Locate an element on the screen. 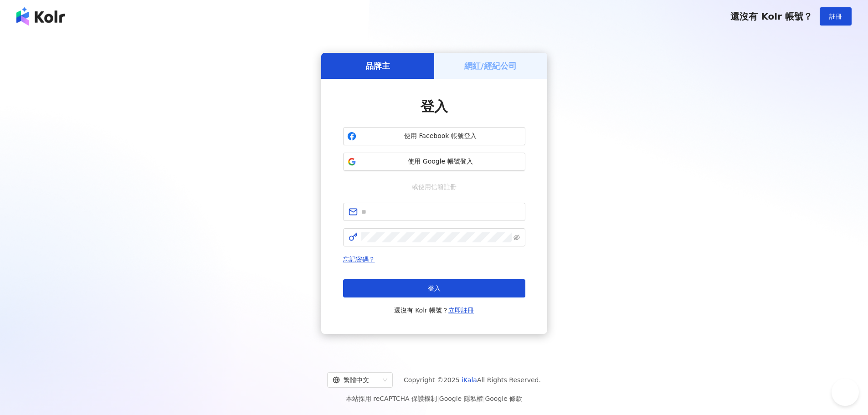 This screenshot has height=415, width=868. button: 使用 Google 帳號登入 is located at coordinates (434, 162).